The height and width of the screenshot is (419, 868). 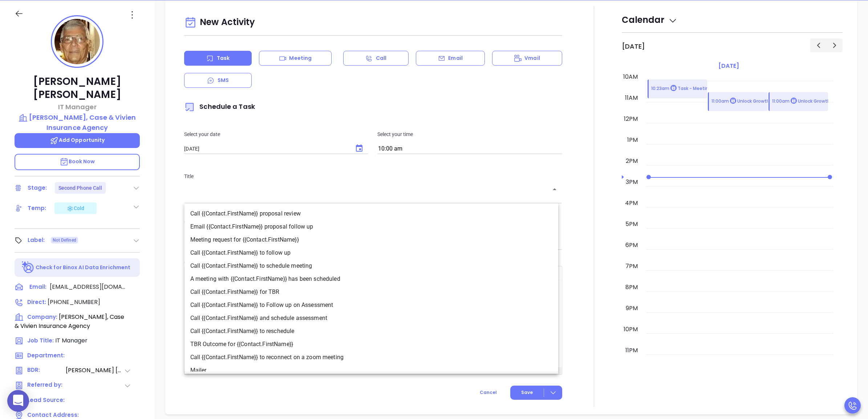 What do you see at coordinates (371, 292) in the screenshot?
I see `li: Call {{Contact.FirstName}} for TBR` at bounding box center [371, 292].